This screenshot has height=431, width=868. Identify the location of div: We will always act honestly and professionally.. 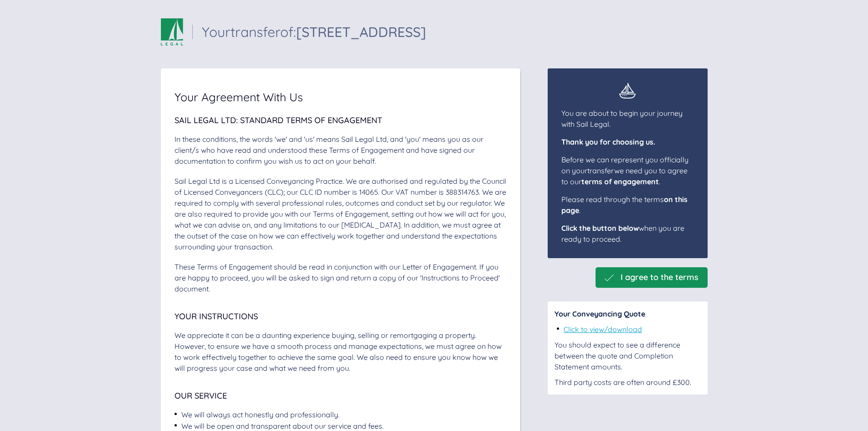
(260, 415).